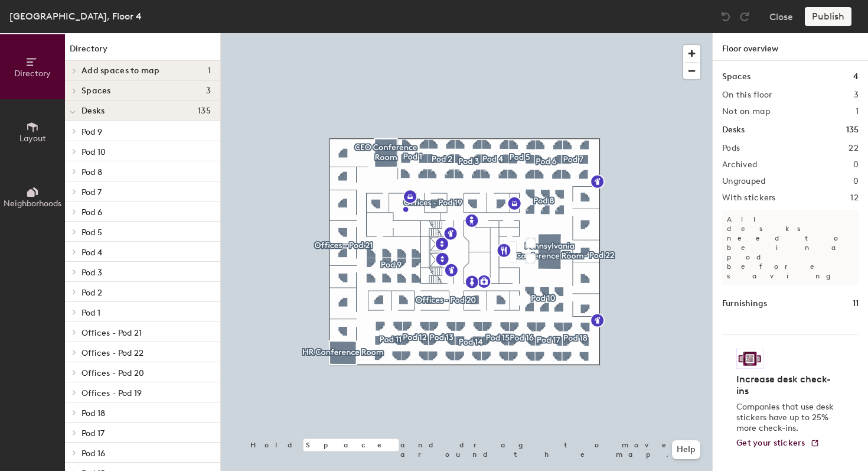 The height and width of the screenshot is (471, 868). What do you see at coordinates (91, 252) in the screenshot?
I see `span: Pod 4` at bounding box center [91, 252].